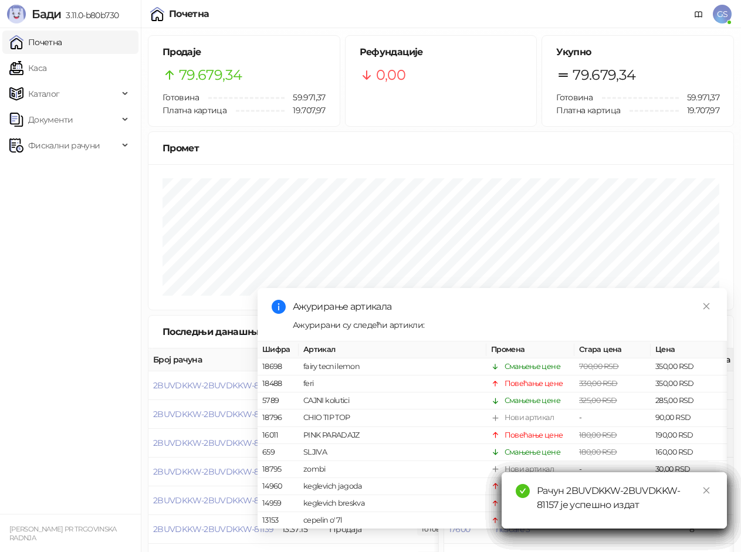  I want to click on td: 16011, so click(278, 435).